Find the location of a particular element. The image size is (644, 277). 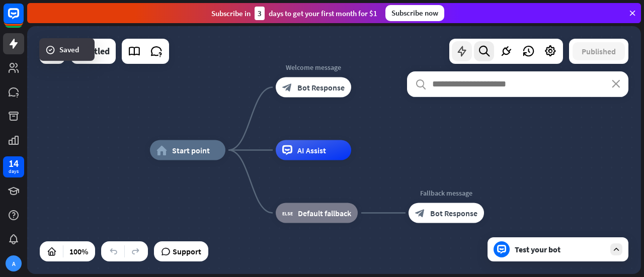

div: 3 is located at coordinates (260, 13).